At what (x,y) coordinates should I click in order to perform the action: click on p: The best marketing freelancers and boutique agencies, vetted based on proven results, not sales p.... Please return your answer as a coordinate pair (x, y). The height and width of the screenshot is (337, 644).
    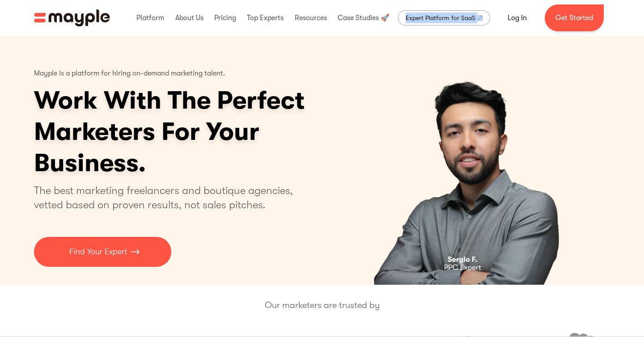
    Looking at the image, I should click on (168, 197).